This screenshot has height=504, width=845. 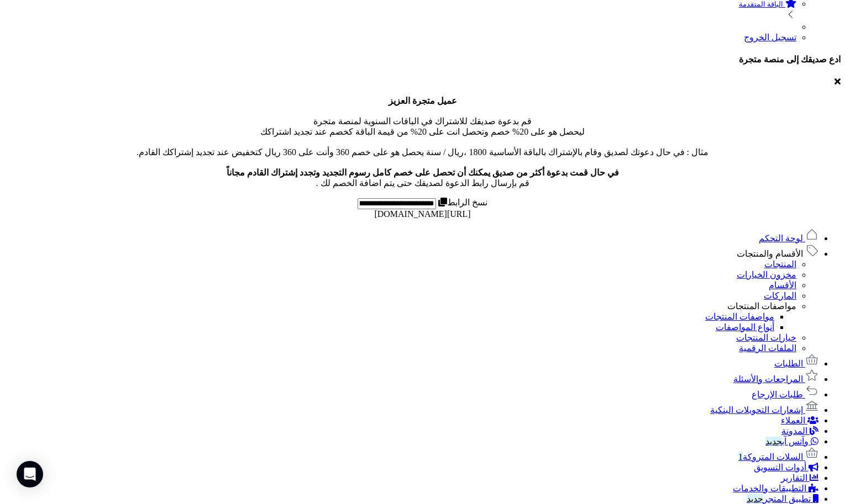 What do you see at coordinates (770, 254) in the screenshot?
I see `span: الأقسام والمنتجات` at bounding box center [770, 254].